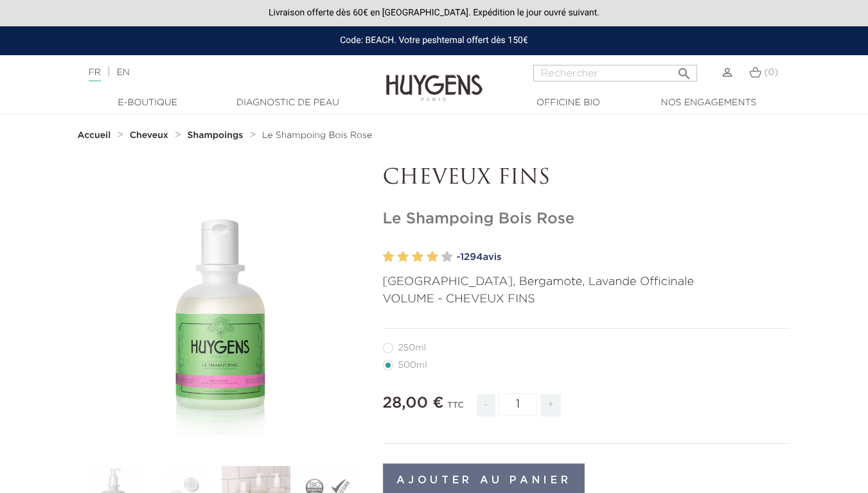 This screenshot has width=868, height=493. I want to click on strong: Cheveux, so click(149, 136).